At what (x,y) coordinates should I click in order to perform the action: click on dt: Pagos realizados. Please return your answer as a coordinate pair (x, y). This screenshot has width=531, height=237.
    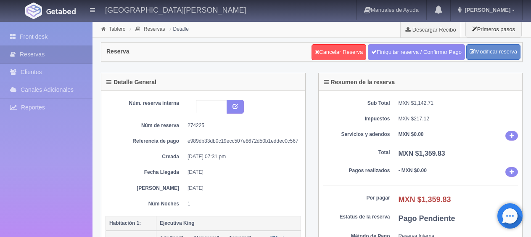
    Looking at the image, I should click on (357, 170).